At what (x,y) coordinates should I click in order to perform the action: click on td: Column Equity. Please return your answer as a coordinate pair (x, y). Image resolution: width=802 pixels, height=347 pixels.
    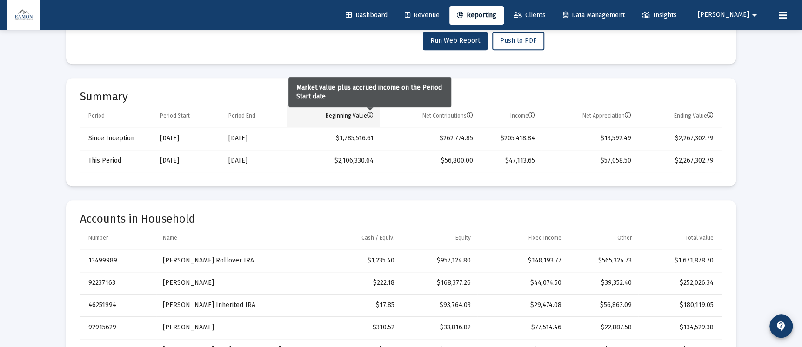
    Looking at the image, I should click on (439, 239).